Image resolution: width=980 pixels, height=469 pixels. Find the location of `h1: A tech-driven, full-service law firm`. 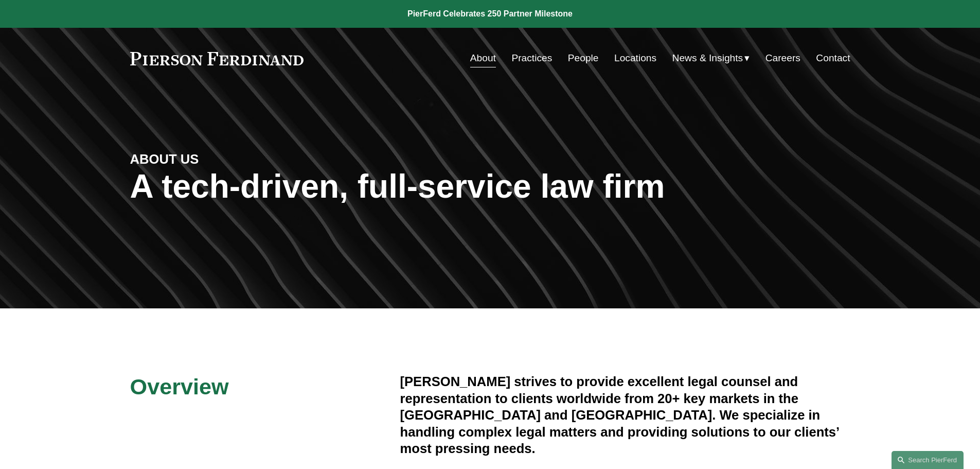

h1: A tech-driven, full-service law firm is located at coordinates (491, 186).